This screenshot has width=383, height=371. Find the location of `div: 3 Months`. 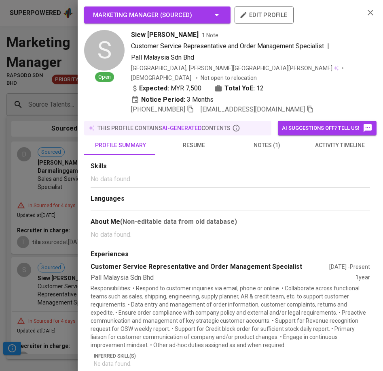

div: 3 Months is located at coordinates (173, 100).